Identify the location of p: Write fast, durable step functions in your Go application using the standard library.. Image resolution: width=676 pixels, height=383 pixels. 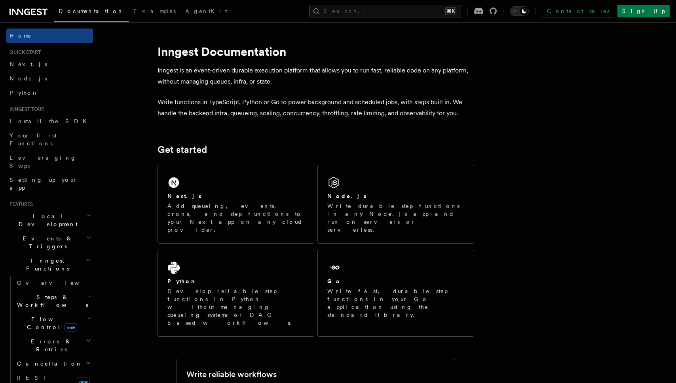
(396, 303).